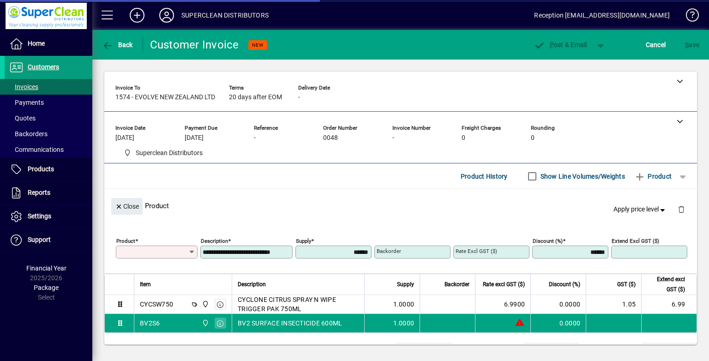  Describe the element at coordinates (614, 304) in the screenshot. I see `td: 1.05` at that location.